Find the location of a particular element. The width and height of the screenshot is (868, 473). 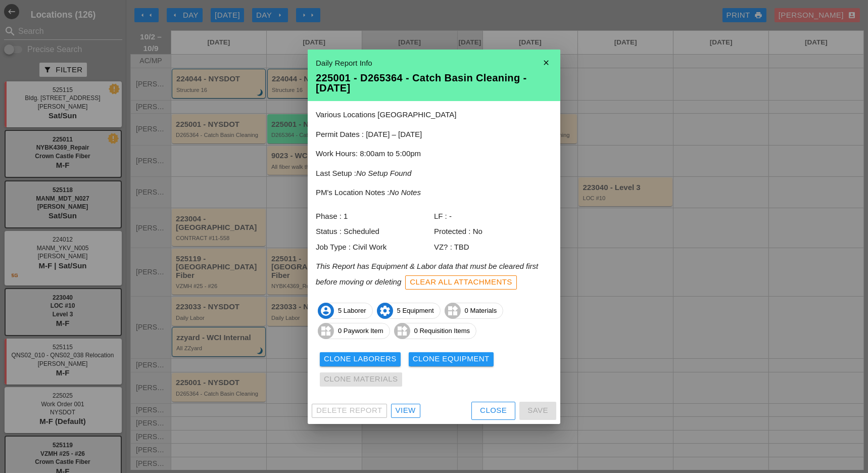

i: This Report has Equipment & Labor data that must be cleared first before moving or deleting is located at coordinates (427, 273).